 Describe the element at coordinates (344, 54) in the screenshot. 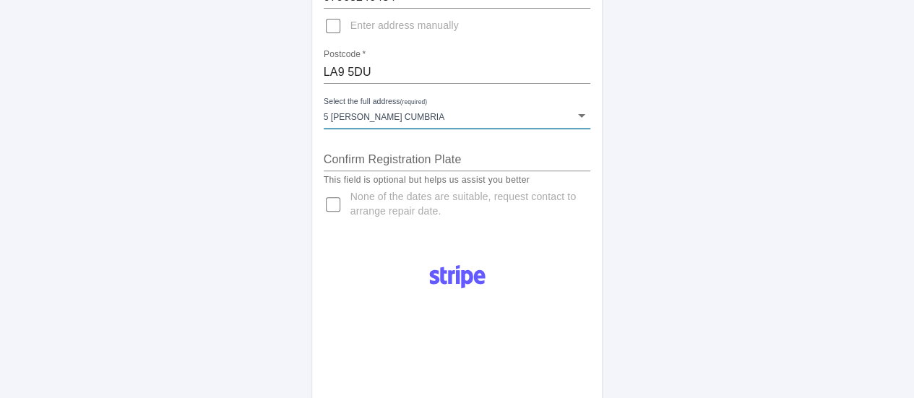

I see `label: Postcode` at that location.